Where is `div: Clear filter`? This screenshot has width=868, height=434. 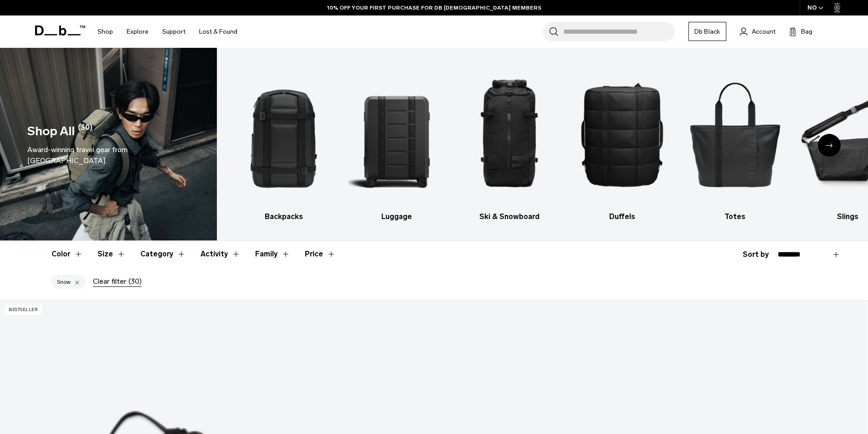
div: Clear filter is located at coordinates (117, 281).